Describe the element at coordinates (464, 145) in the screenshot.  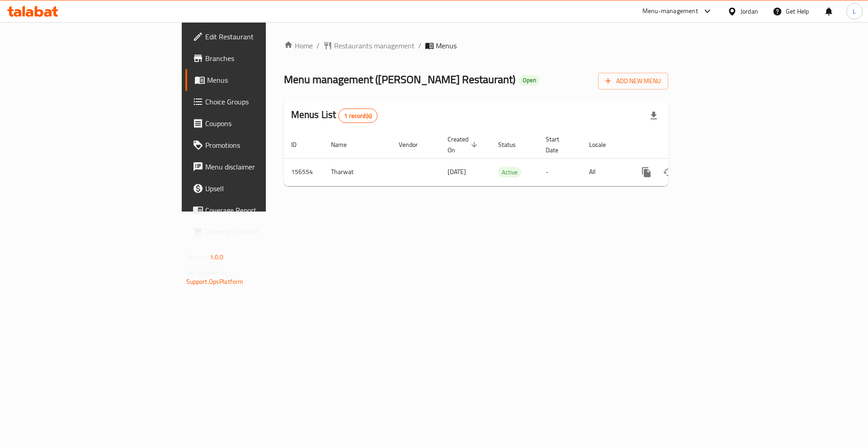
I see `span: Created On` at that location.